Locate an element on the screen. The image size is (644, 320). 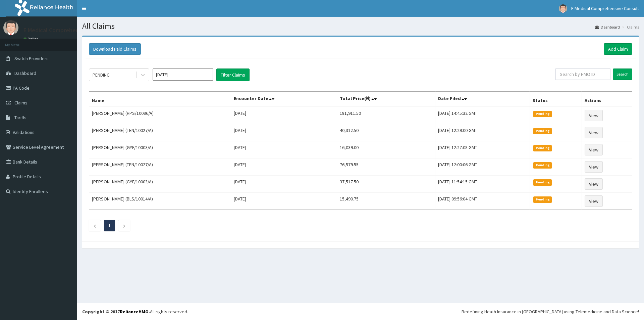
div: PENDING is located at coordinates (101, 75).